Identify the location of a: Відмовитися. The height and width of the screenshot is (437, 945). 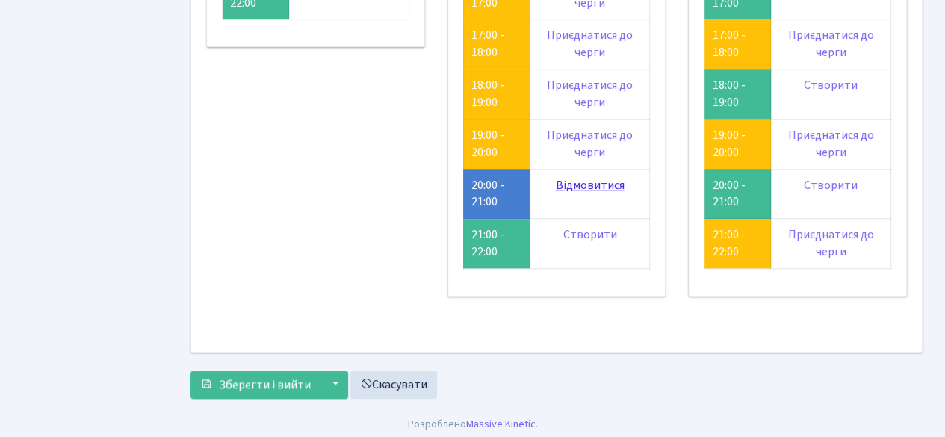
(590, 185).